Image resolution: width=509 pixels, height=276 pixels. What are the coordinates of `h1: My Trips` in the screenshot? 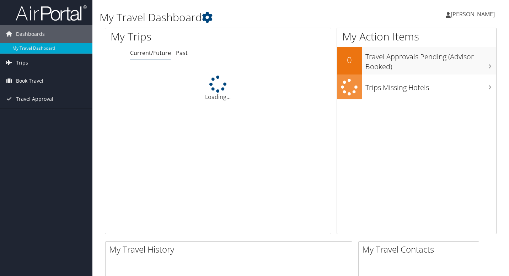 It's located at (171, 37).